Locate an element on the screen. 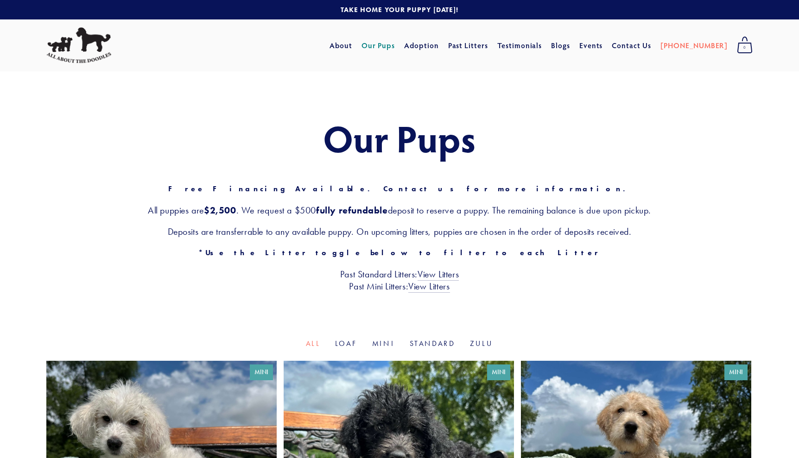  a: Standard is located at coordinates (432, 343).